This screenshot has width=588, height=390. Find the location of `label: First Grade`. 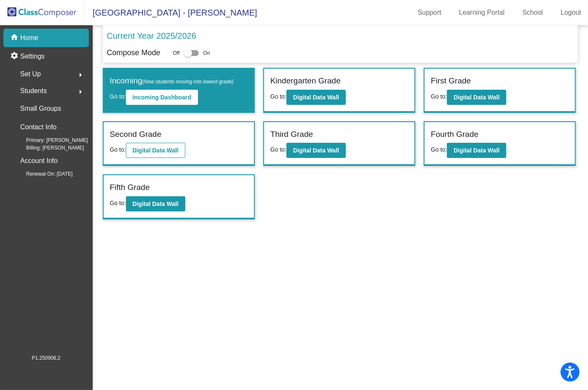

label: First Grade is located at coordinates (451, 81).